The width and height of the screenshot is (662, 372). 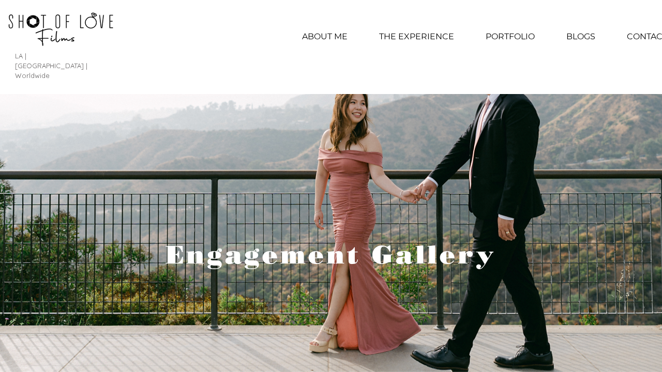 I want to click on a: ABOUT ME, so click(x=324, y=37).